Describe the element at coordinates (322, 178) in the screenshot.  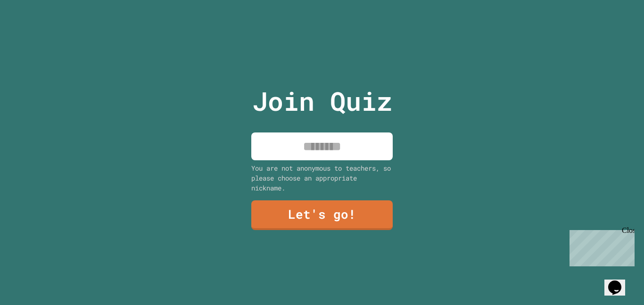
I see `div: You are not anonymous to teachers, so please choose an appropriate nickname.` at that location.